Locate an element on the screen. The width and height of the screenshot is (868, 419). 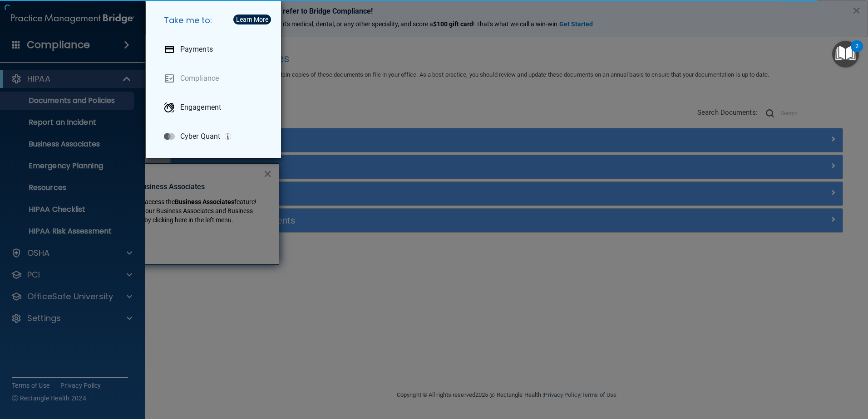
a: Compliance is located at coordinates (216, 78).